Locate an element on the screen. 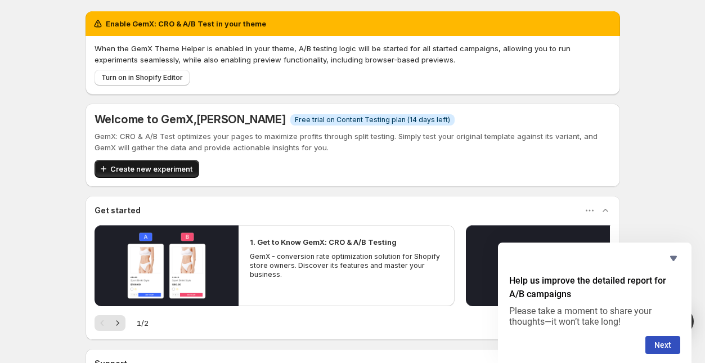 The width and height of the screenshot is (705, 363). nav: Pagination is located at coordinates (110, 323).